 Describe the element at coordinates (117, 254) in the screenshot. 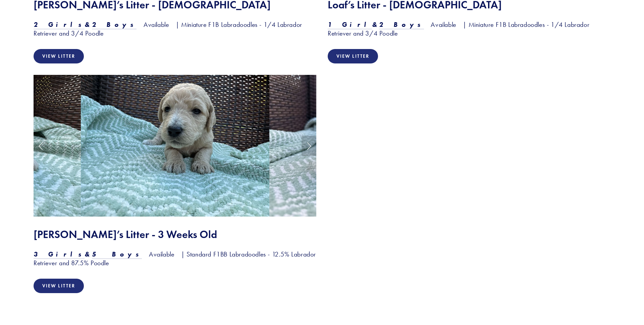

I see `a: 5 Boys` at that location.